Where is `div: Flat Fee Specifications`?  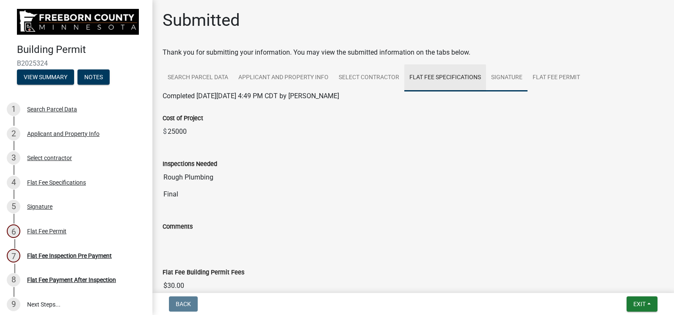 div: Flat Fee Specifications is located at coordinates (56, 182).